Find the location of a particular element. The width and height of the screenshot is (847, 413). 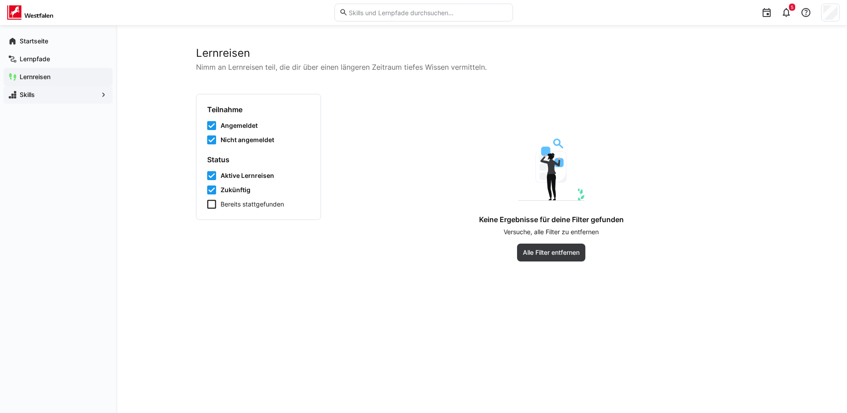

span: Angemeldet is located at coordinates (239, 126).